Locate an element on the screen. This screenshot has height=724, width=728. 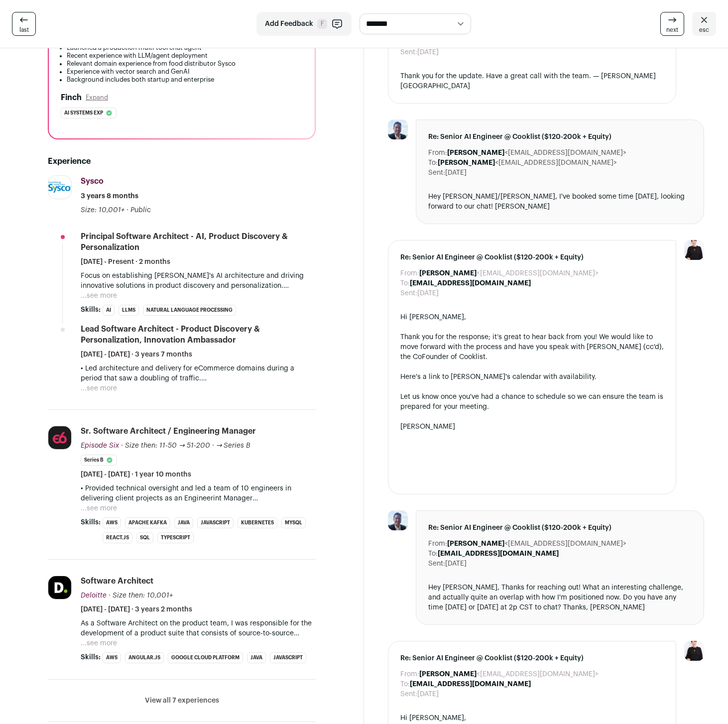
li: Apache Kafka is located at coordinates (147, 523).